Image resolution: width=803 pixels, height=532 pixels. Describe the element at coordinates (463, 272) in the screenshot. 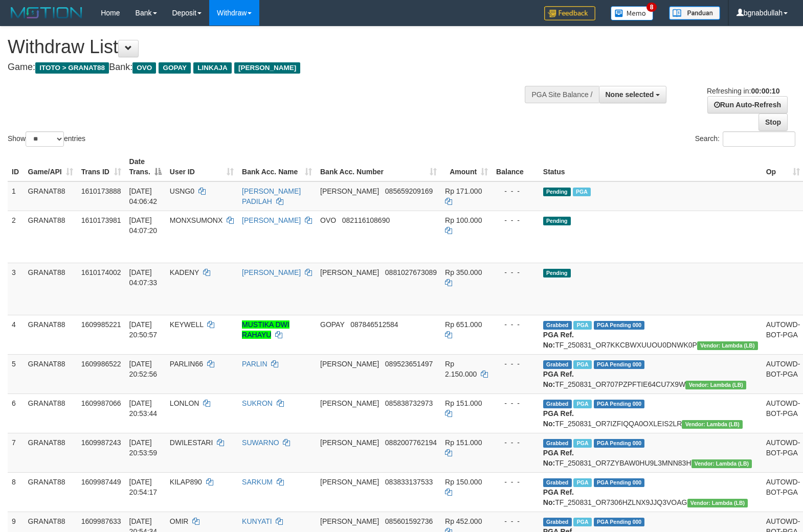

I see `span: Rp 350.000` at that location.